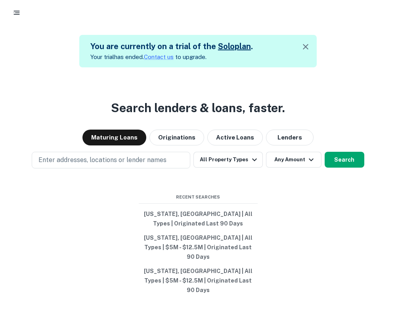 This screenshot has width=396, height=319. What do you see at coordinates (177, 138) in the screenshot?
I see `button: Originations` at bounding box center [177, 138].